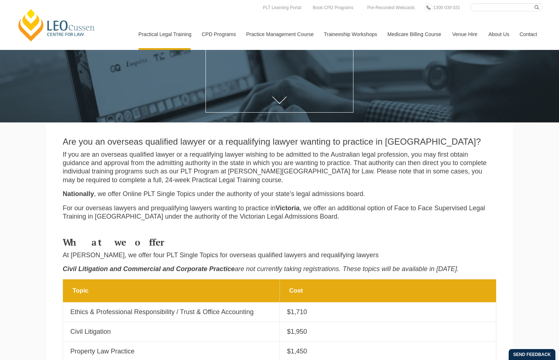 The height and width of the screenshot is (360, 559). What do you see at coordinates (171, 291) in the screenshot?
I see `th: Topic` at bounding box center [171, 291].